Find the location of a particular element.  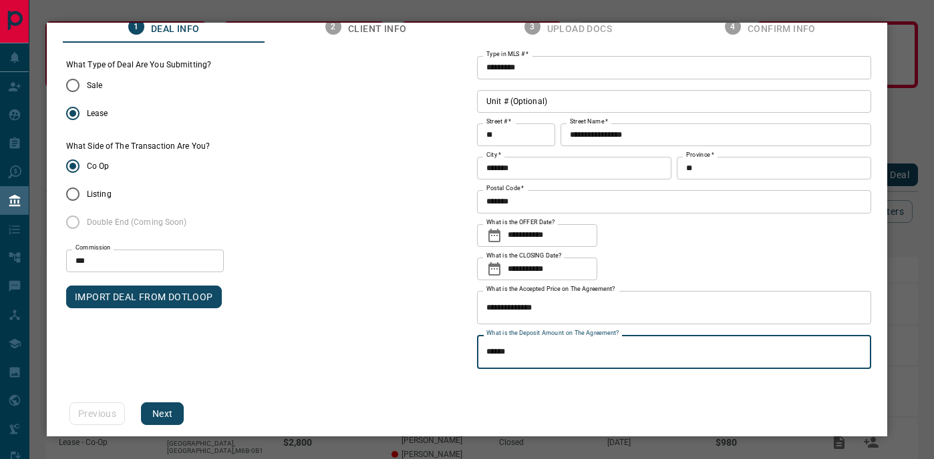

label: Type in MLS # is located at coordinates (507, 54).